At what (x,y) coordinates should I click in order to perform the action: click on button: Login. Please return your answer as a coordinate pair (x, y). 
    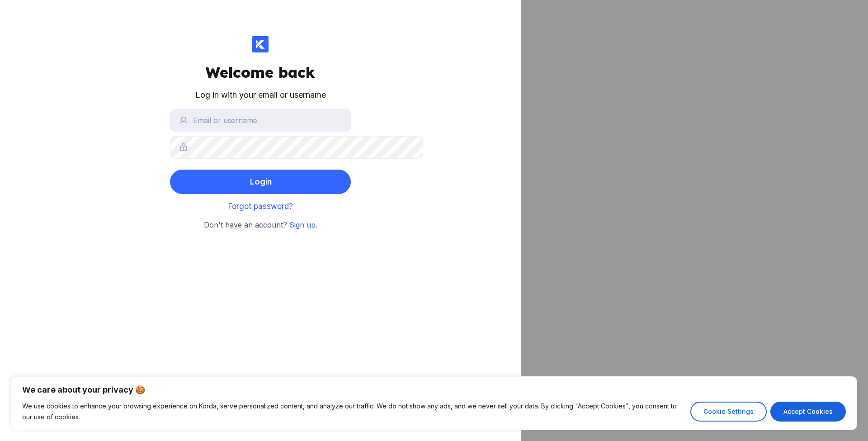
    Looking at the image, I should click on (260, 182).